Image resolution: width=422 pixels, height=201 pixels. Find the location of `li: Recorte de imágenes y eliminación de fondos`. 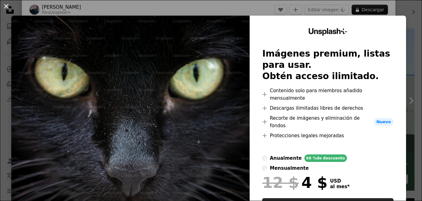

li: Recorte de imágenes y eliminación de fondos is located at coordinates (327, 122).